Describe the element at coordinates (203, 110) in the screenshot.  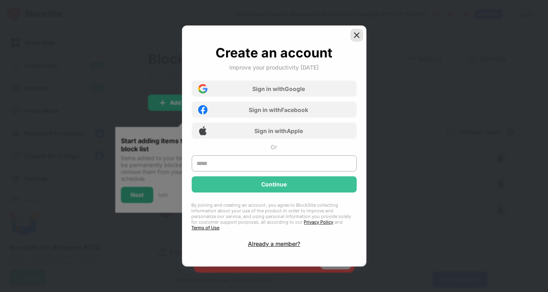
I see `img: facebook-icon.png` at that location.